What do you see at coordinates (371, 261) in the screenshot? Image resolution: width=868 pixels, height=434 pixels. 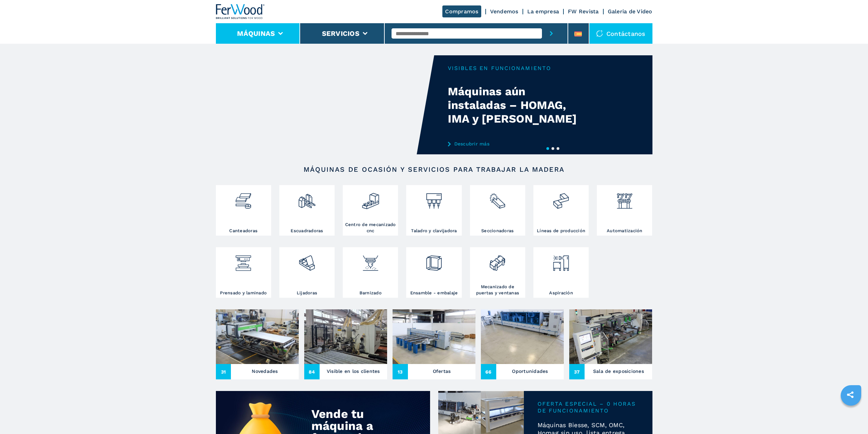 I see `img: verniciatura_1.png` at bounding box center [371, 261].